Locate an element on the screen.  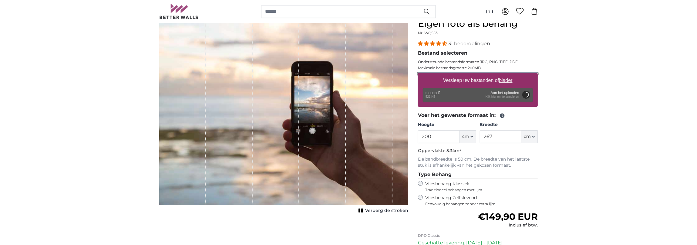
h1: Eigen foto als behang is located at coordinates (478, 24).